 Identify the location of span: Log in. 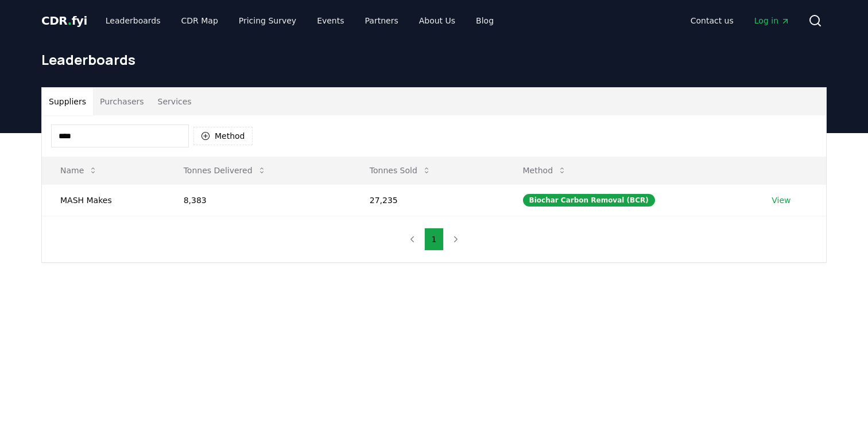
(772, 21).